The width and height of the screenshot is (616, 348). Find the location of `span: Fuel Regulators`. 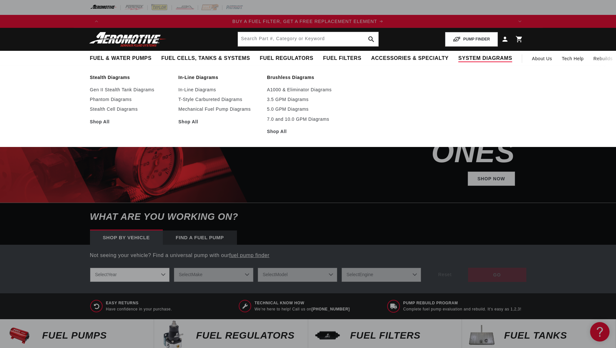

span: Fuel Regulators is located at coordinates (286, 58).